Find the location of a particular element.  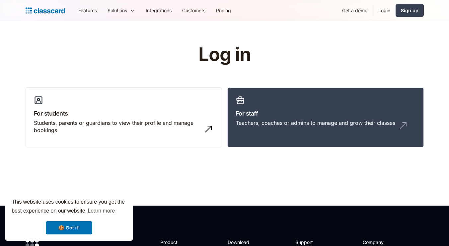

h2: Download is located at coordinates (241, 242).